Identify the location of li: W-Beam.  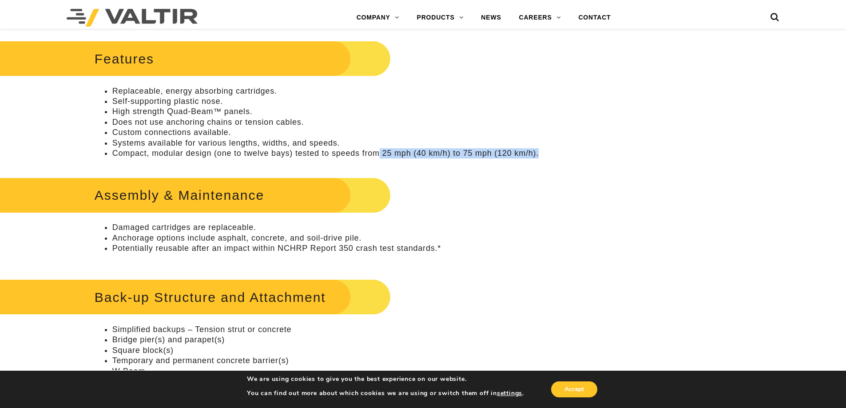
(326, 371).